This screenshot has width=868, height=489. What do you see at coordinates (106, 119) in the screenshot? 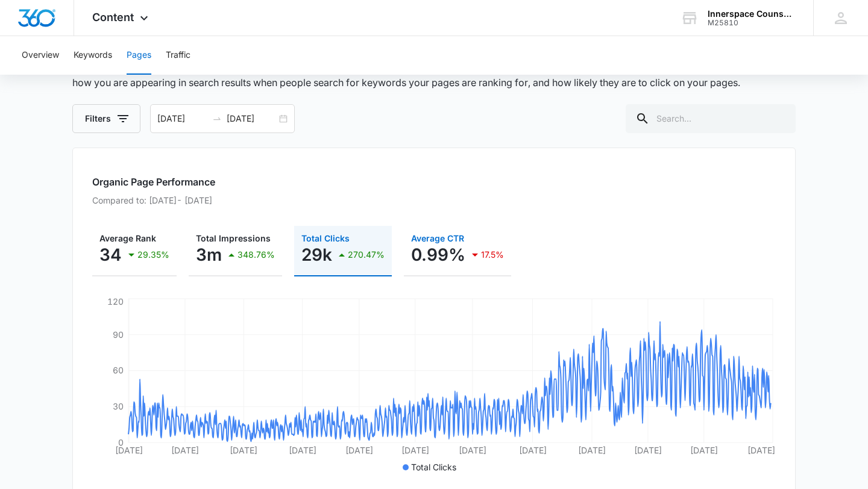
I see `button: Filters` at bounding box center [106, 119].